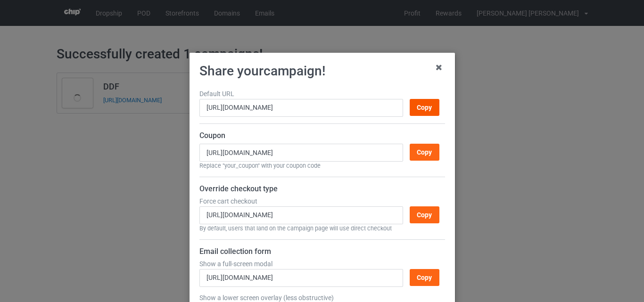 The height and width of the screenshot is (302, 644). I want to click on h4: Override checkout type, so click(322, 189).